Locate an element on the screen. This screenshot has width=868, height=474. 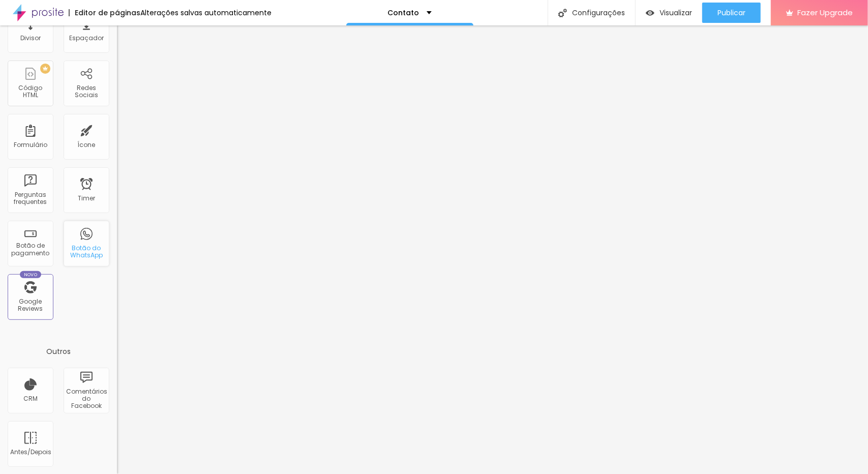
button: Visualizar is located at coordinates (669, 13).